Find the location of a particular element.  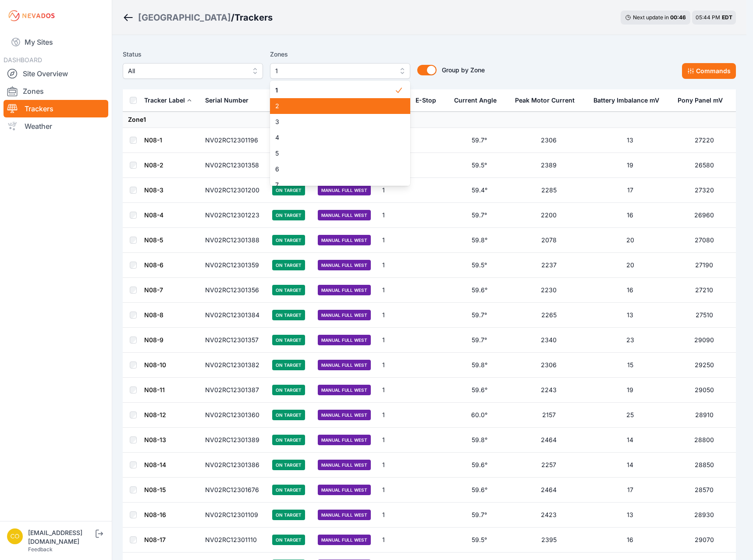

button: 1 is located at coordinates (340, 71).